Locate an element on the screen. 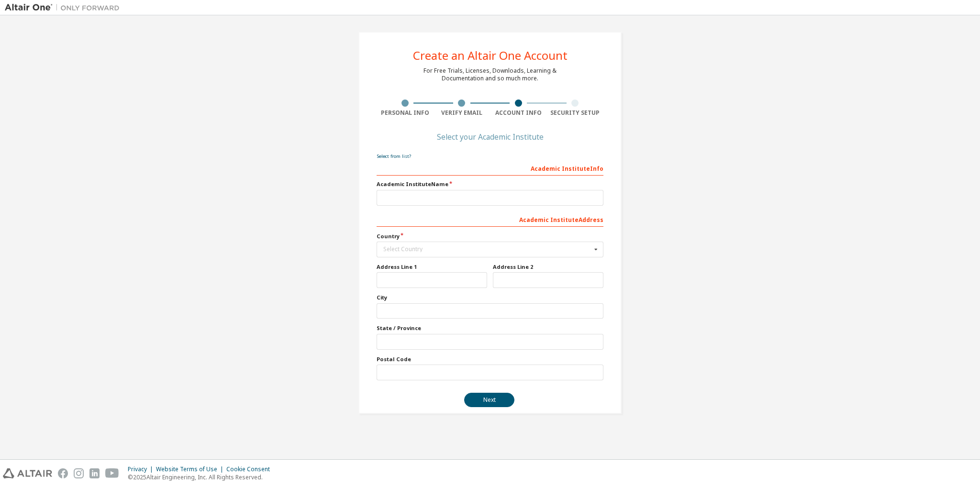  div: Personal Info is located at coordinates (405, 113).